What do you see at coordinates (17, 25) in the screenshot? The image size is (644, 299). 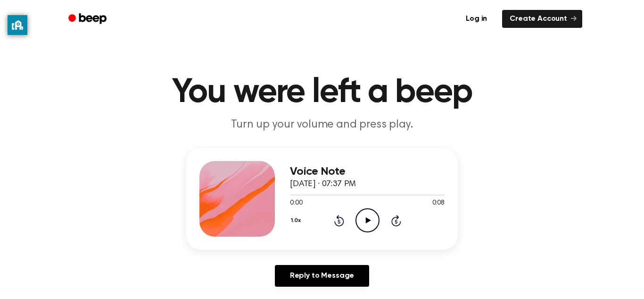 I see `button: privacy banner` at bounding box center [17, 25].